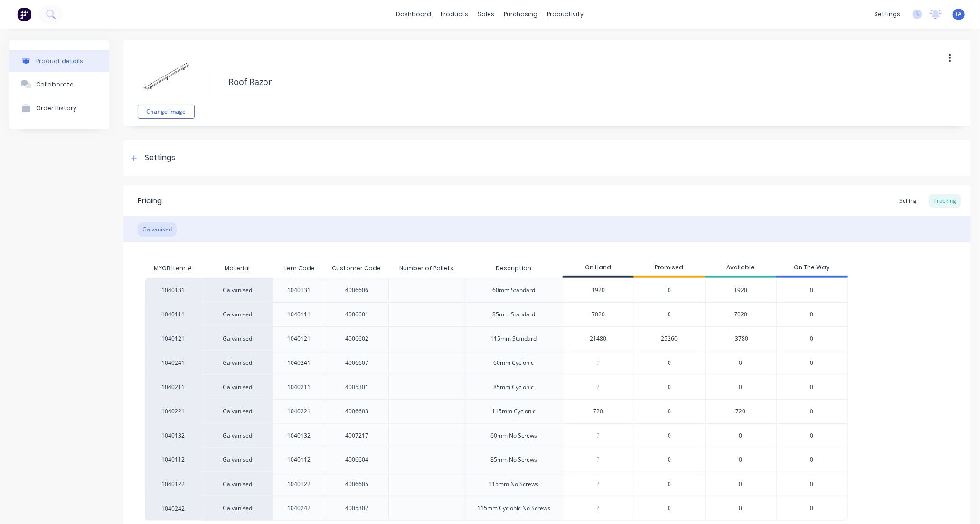 This screenshot has height=524, width=980. What do you see at coordinates (299, 291) in the screenshot?
I see `div: 1040131` at bounding box center [299, 291].